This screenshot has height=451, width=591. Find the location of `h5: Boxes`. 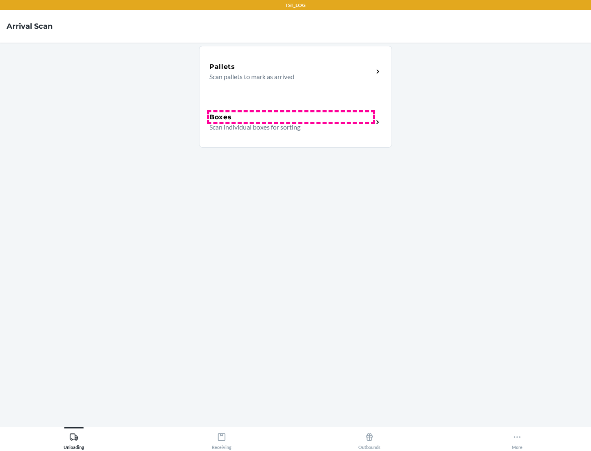

h5: Boxes is located at coordinates (220, 117).